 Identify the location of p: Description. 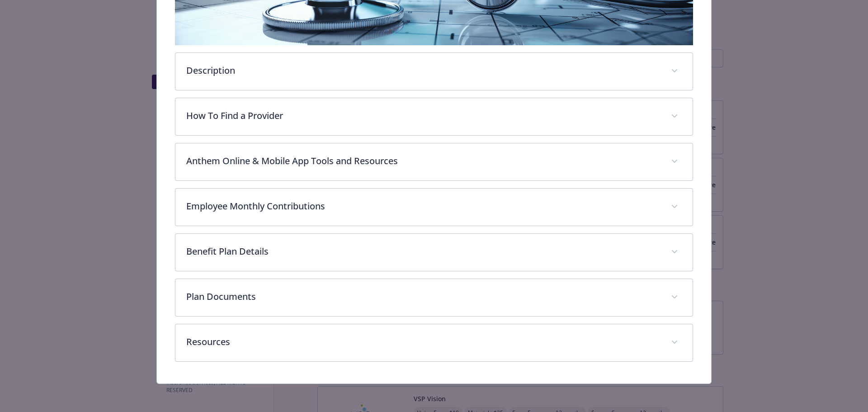
(423, 70).